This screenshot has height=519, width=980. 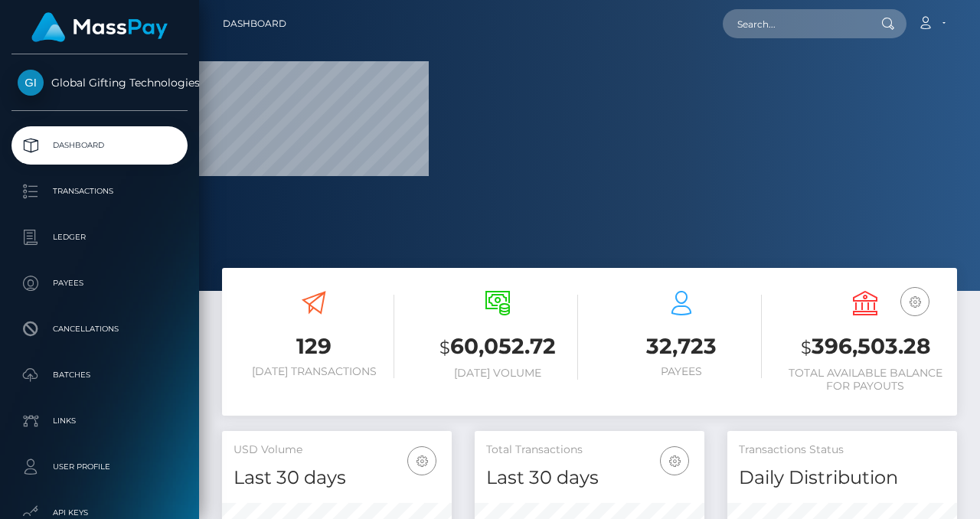 I want to click on h4: Daily Distribution, so click(x=842, y=477).